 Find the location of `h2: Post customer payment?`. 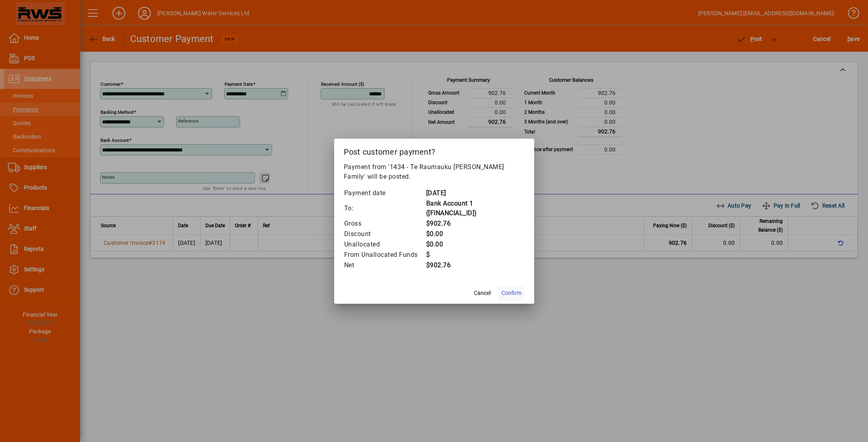

h2: Post customer payment? is located at coordinates (434, 150).